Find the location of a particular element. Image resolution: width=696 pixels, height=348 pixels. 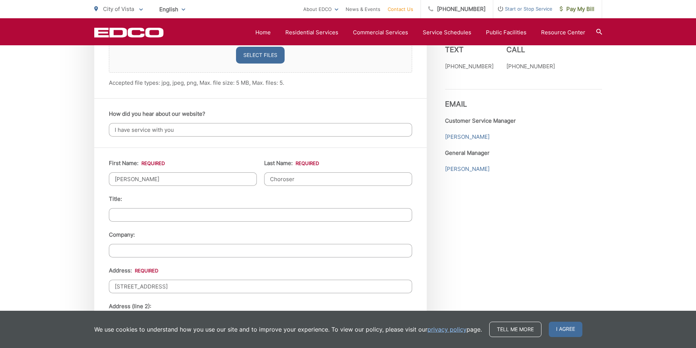

strong: General Manager is located at coordinates (467, 153).